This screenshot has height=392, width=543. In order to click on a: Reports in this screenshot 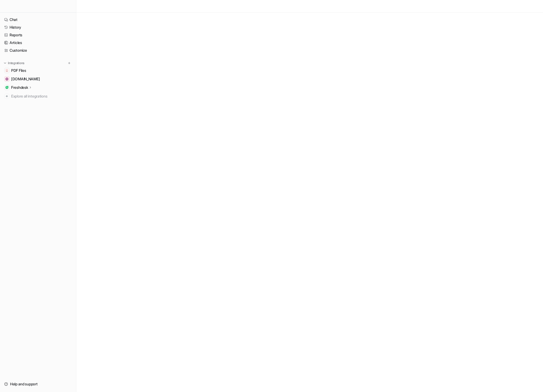, I will do `click(38, 35)`.